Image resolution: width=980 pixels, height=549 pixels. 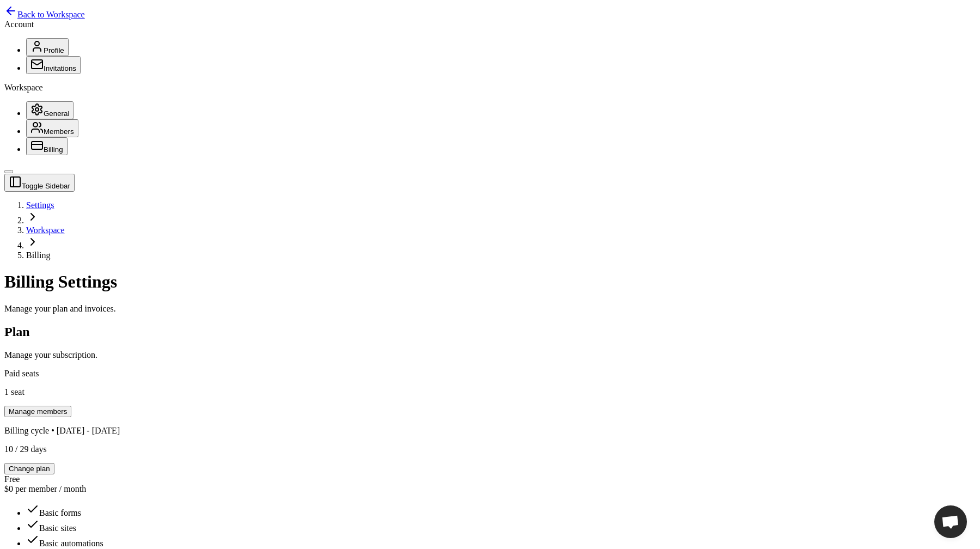 What do you see at coordinates (490, 489) in the screenshot?
I see `div: $0 per member / month` at bounding box center [490, 489].